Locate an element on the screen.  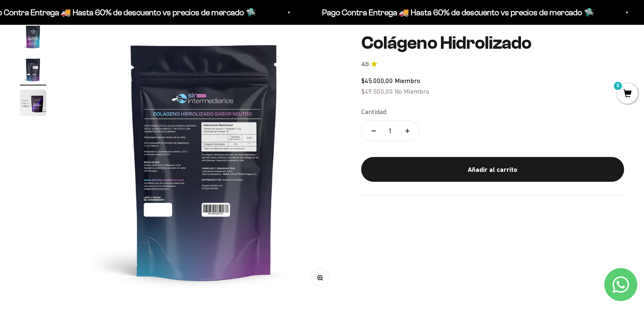
a: 4.84.8 de 5.0 estrellas is located at coordinates (493, 64).